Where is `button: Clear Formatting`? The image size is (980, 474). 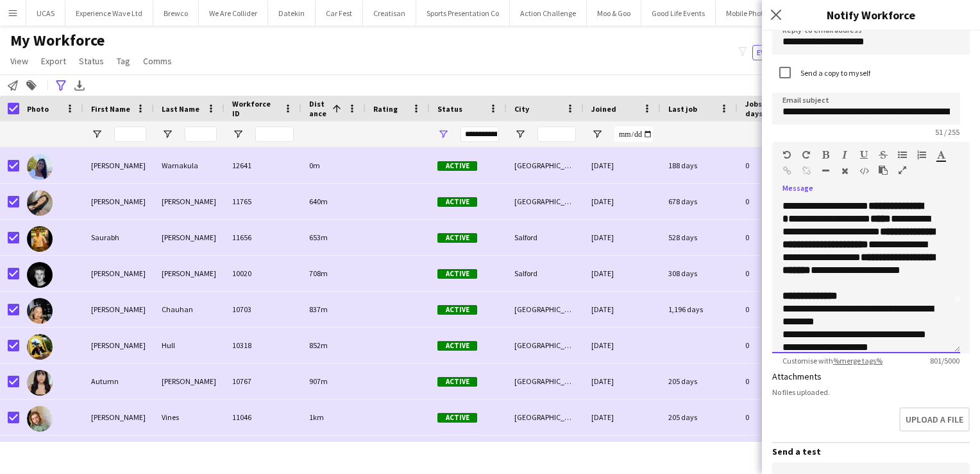
button: Clear Formatting is located at coordinates (845, 171).